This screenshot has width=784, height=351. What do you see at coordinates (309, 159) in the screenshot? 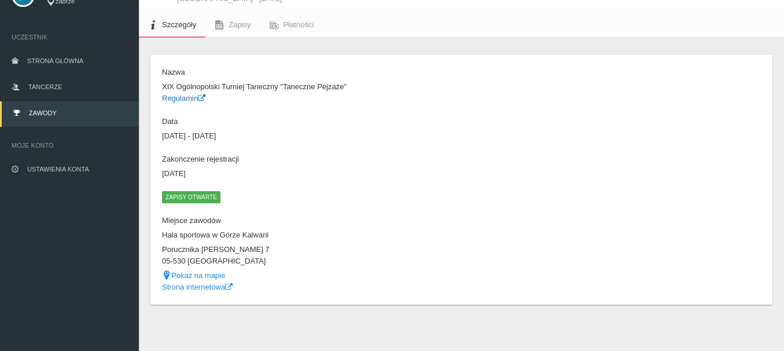
I see `dt: Zakończenie rejestracji` at bounding box center [309, 159].